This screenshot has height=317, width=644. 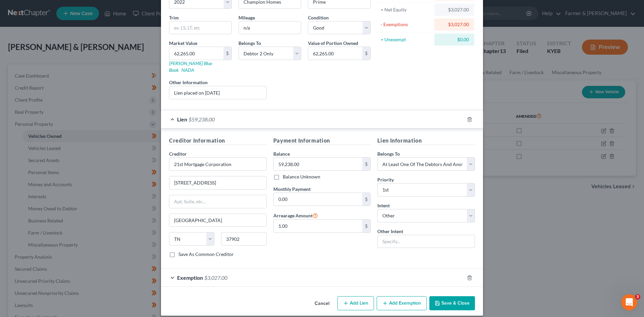 What do you see at coordinates (174, 18) in the screenshot?
I see `label: Trim` at bounding box center [174, 18].